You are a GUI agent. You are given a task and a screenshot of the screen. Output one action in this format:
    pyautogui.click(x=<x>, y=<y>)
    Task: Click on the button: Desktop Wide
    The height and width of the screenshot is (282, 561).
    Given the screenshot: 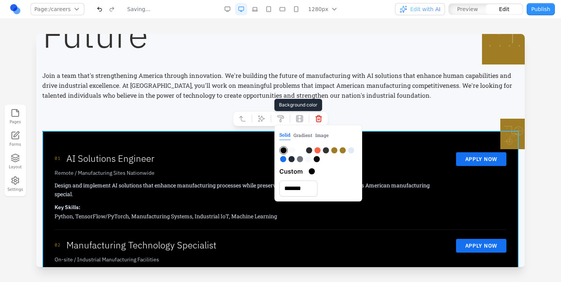 What is the action you would take?
    pyautogui.click(x=228, y=9)
    